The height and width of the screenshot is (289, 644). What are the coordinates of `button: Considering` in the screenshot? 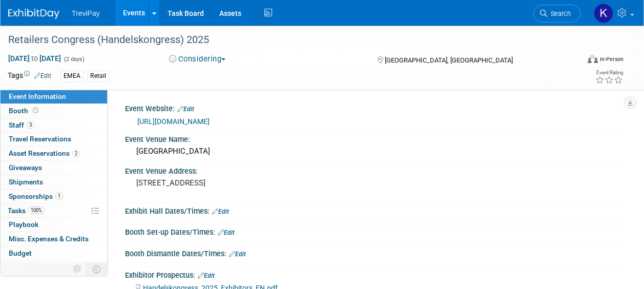 It's located at (197, 59).